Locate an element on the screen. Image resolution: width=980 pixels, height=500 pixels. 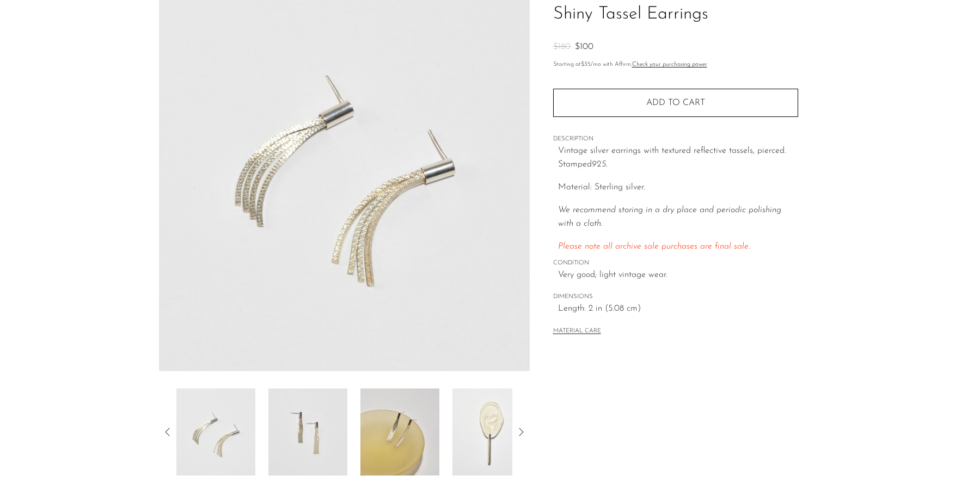
span: Length: 2 in (5.08 cm) is located at coordinates (678, 309).